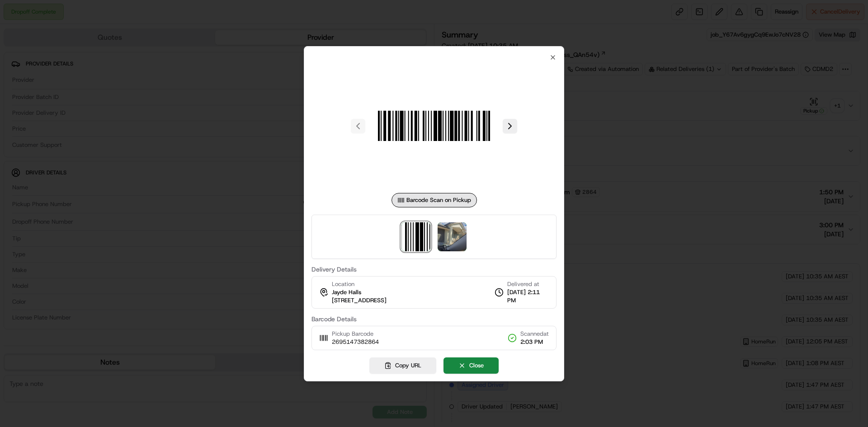 Image resolution: width=868 pixels, height=427 pixels. What do you see at coordinates (534, 334) in the screenshot?
I see `span: Scanned at` at bounding box center [534, 334].